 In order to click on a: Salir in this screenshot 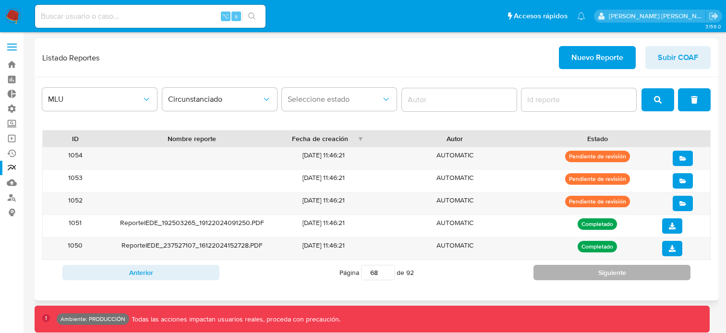, I will do `click(713, 16)`.